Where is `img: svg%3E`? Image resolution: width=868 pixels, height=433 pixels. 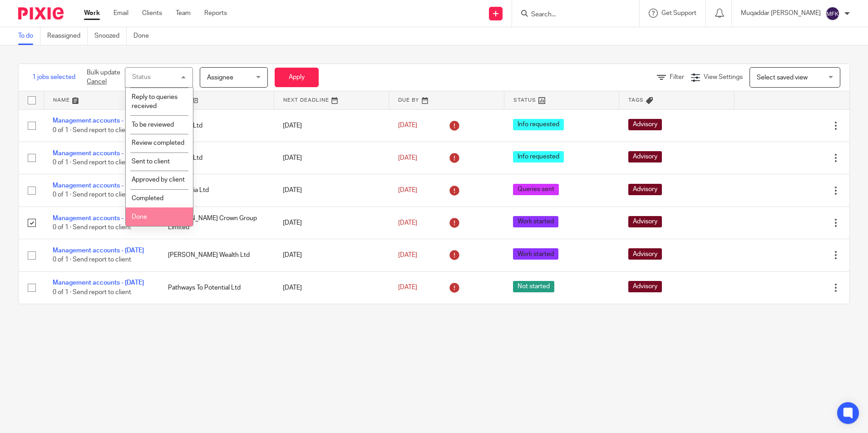 img: svg%3E is located at coordinates (832, 14).